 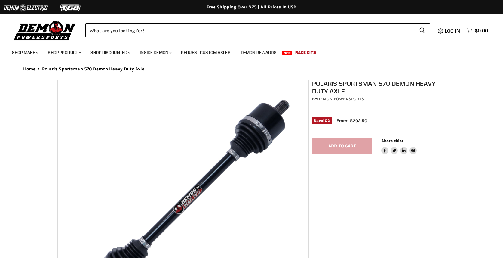 I want to click on span: Log in, so click(x=452, y=31).